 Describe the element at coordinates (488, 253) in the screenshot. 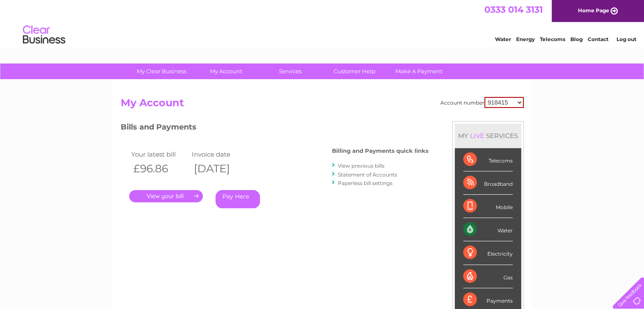

I see `div: Electricity` at that location.